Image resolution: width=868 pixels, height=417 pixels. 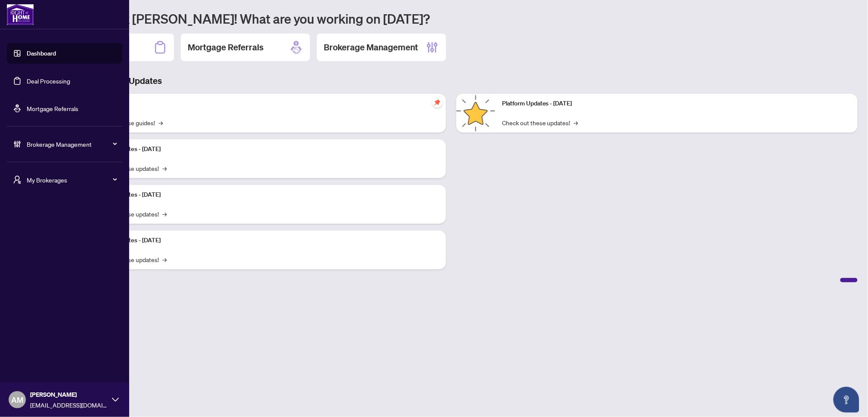 What do you see at coordinates (48, 81) in the screenshot?
I see `a: Deal Processing` at bounding box center [48, 81].